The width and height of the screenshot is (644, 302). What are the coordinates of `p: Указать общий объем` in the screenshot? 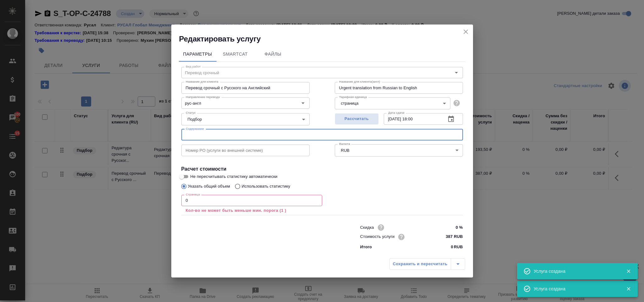 It's located at (209, 186).